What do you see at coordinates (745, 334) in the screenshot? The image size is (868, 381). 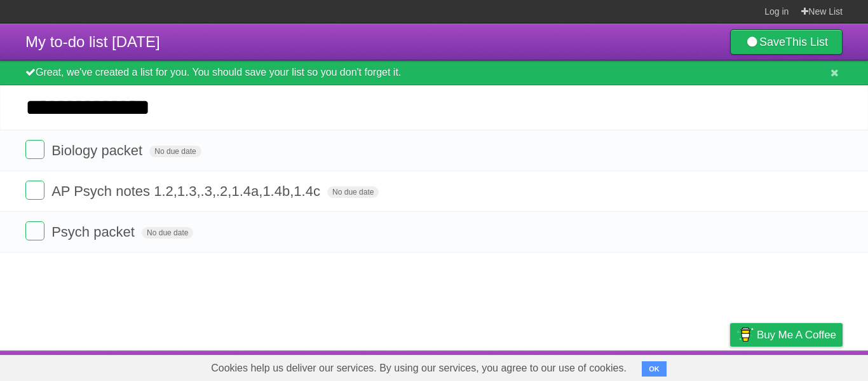 I see `img: Buy me a coffee` at bounding box center [745, 334].